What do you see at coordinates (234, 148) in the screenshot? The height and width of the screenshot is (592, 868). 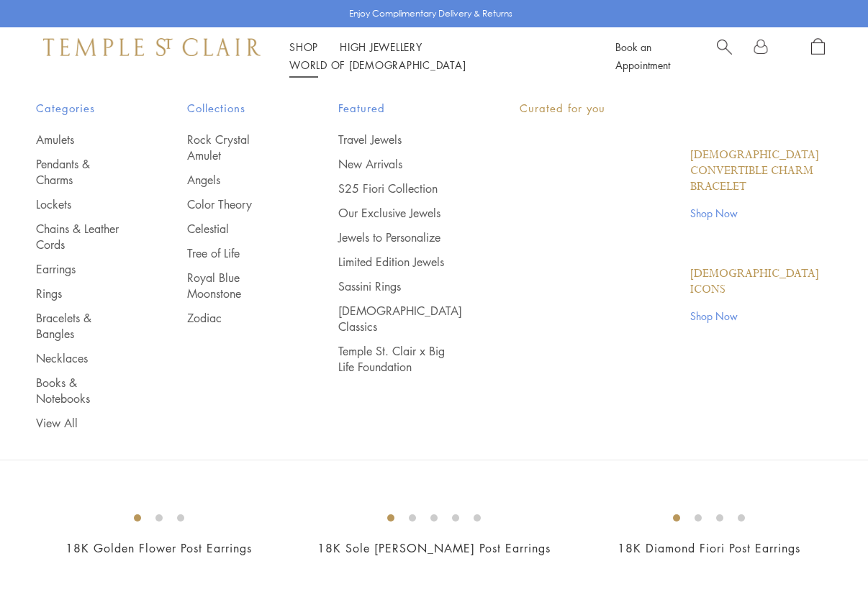 I see `a: Rock Crystal Amulet` at bounding box center [234, 148].